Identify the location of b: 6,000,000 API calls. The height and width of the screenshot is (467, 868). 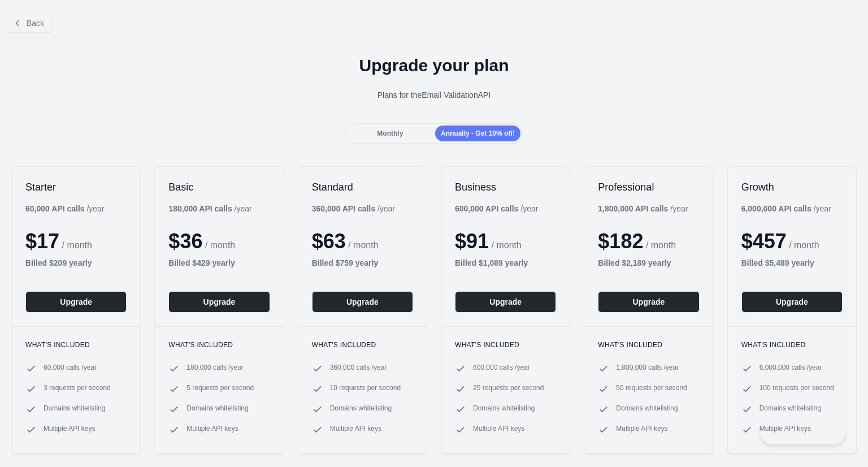
(776, 209).